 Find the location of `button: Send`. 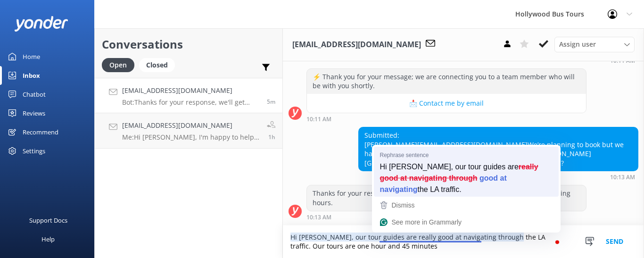

button: Send is located at coordinates (614, 242).